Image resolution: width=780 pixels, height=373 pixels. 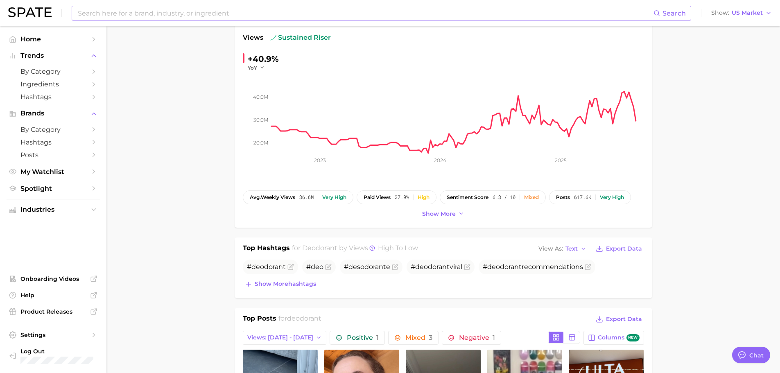 What do you see at coordinates (256, 68) in the screenshot?
I see `button: YoY` at bounding box center [256, 68].